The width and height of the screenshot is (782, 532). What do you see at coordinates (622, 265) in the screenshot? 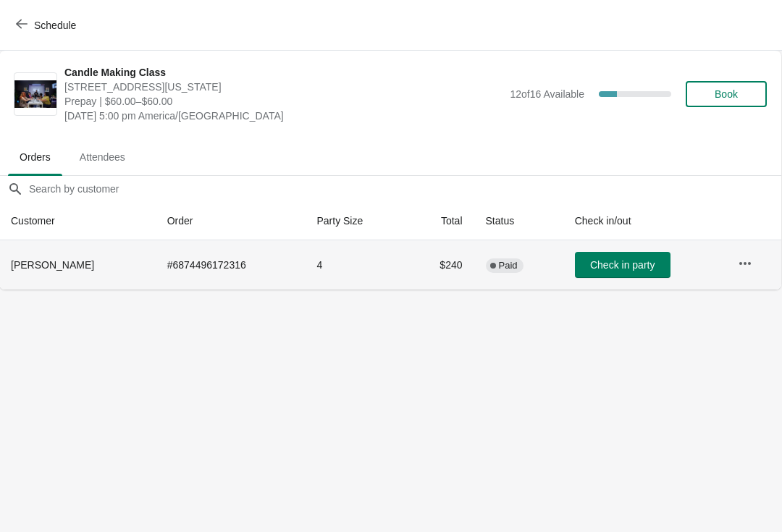
I see `span: Check in party` at bounding box center [622, 265].